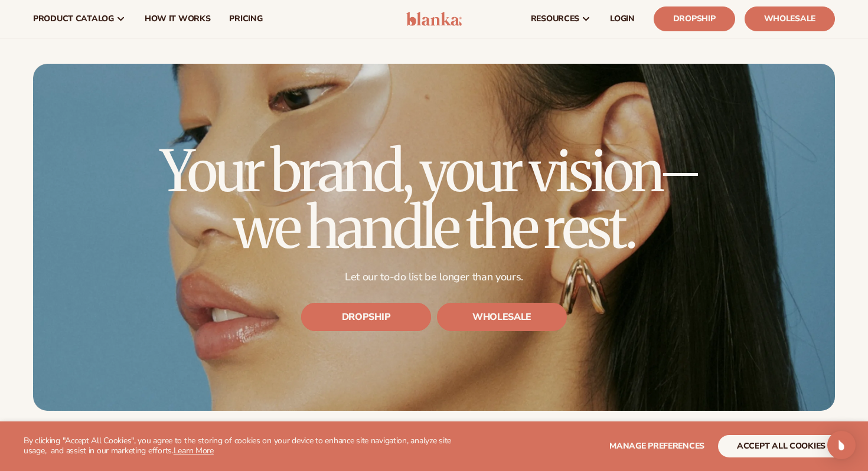 Image resolution: width=868 pixels, height=471 pixels. I want to click on span: How It Works, so click(177, 19).